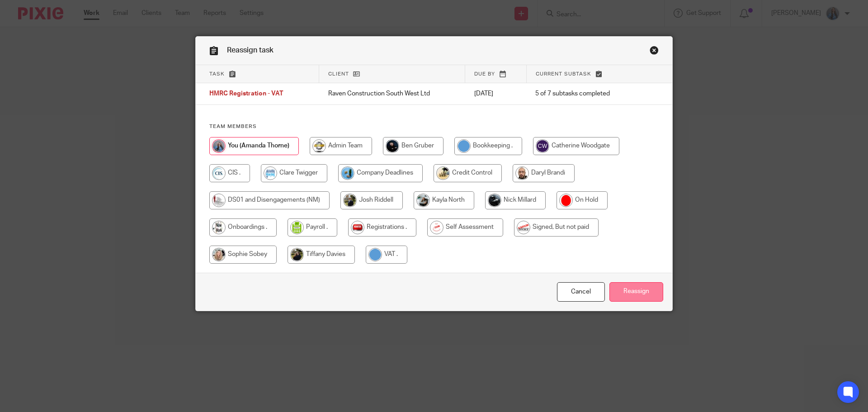 The width and height of the screenshot is (868, 412). Describe the element at coordinates (637, 292) in the screenshot. I see `input: Reassign` at that location.